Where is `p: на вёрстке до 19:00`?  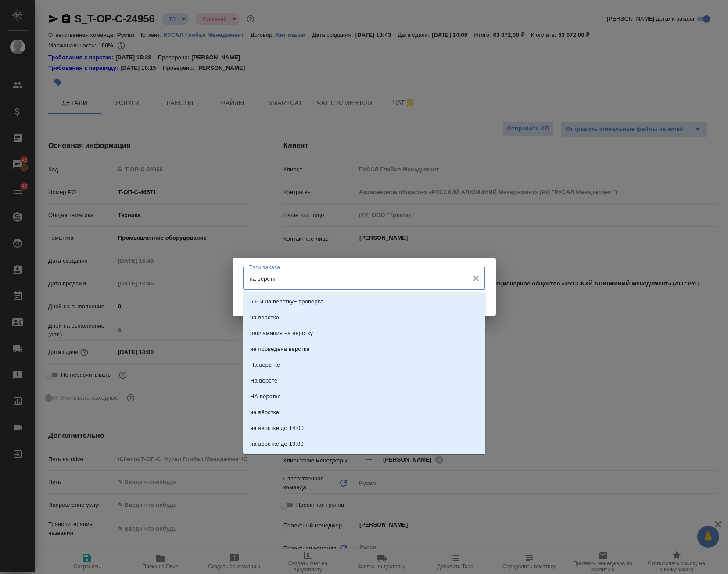 p: на вёрстке до 19:00 is located at coordinates (277, 444).